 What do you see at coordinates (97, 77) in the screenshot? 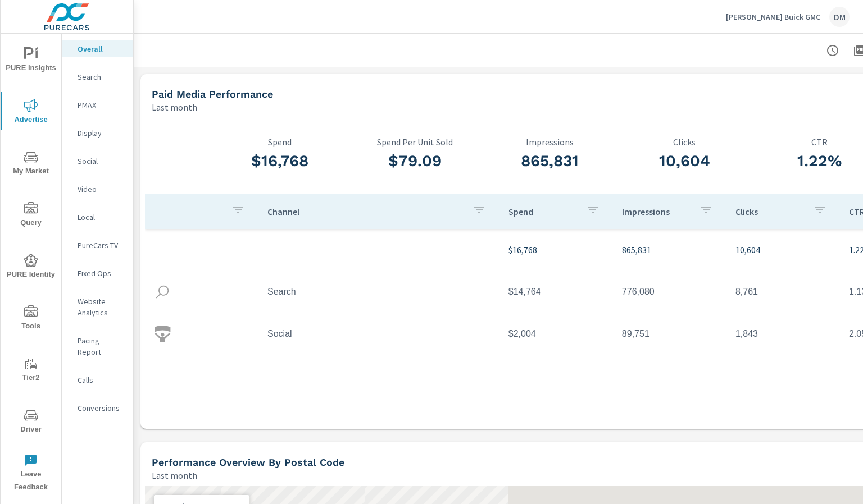
I see `div: Search` at bounding box center [97, 77].